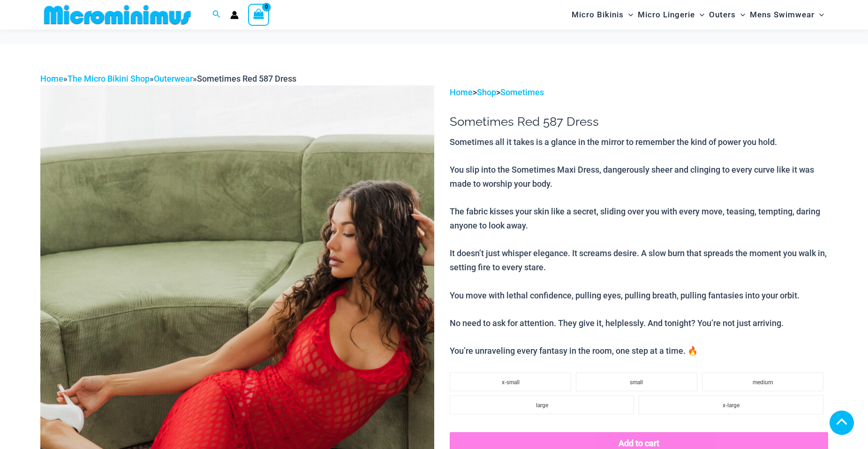  I want to click on span: Outers, so click(722, 14).